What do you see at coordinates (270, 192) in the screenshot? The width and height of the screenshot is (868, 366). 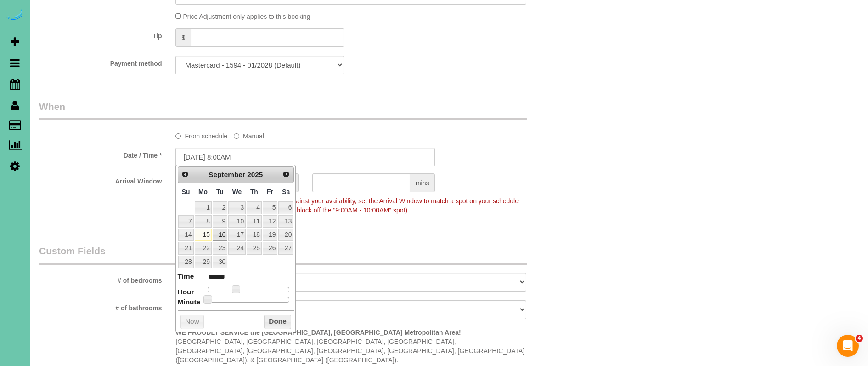 I see `span: Friday` at bounding box center [270, 192].